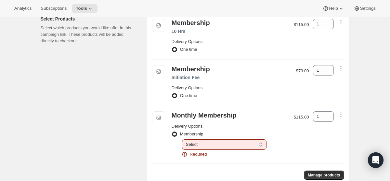 The image size is (390, 181). I want to click on button: Manage products, so click(323, 175).